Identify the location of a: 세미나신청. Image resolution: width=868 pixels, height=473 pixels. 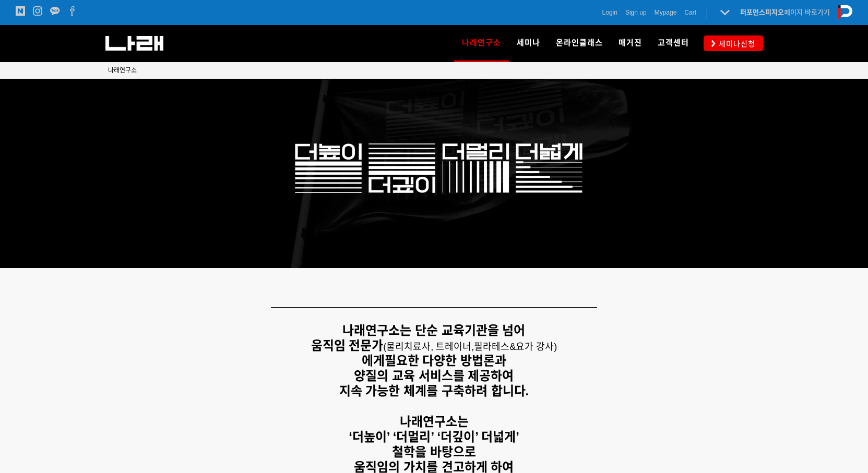
(734, 43).